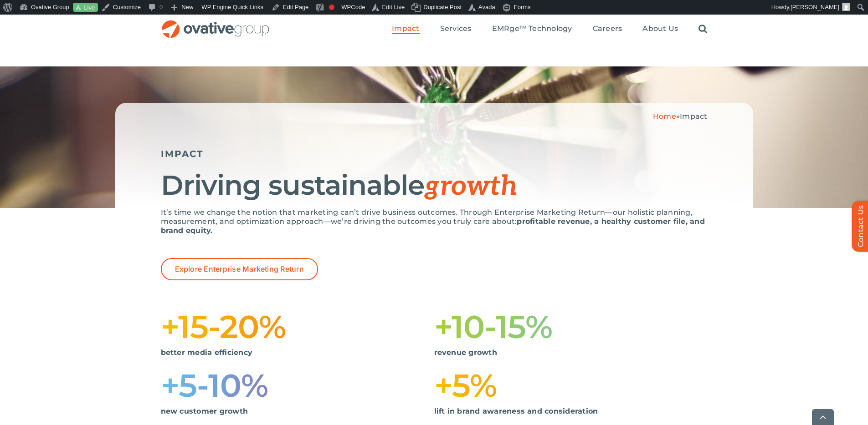 This screenshot has height=425, width=868. What do you see at coordinates (239, 269) in the screenshot?
I see `a: Explore Enterprise Marketing Return` at bounding box center [239, 269].